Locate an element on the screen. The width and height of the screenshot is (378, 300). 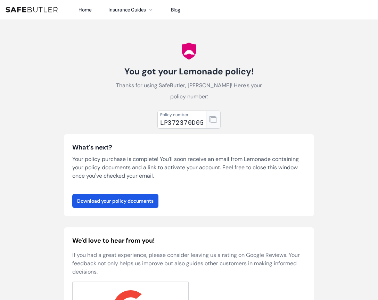
button: Insurance Guides is located at coordinates (131, 10).